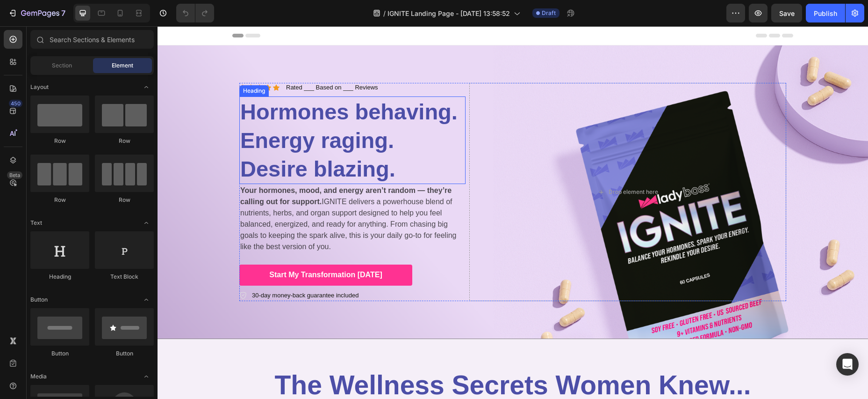 The image size is (868, 399). I want to click on div: Text Block, so click(124, 277).